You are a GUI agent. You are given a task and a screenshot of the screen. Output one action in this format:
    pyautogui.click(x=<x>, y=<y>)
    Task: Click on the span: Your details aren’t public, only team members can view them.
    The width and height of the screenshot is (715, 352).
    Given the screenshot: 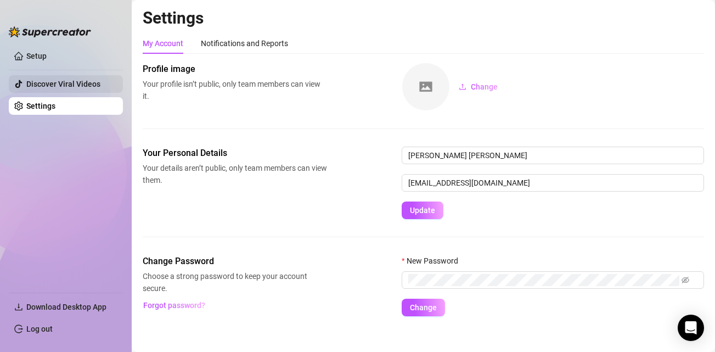 What is the action you would take?
    pyautogui.click(x=235, y=174)
    